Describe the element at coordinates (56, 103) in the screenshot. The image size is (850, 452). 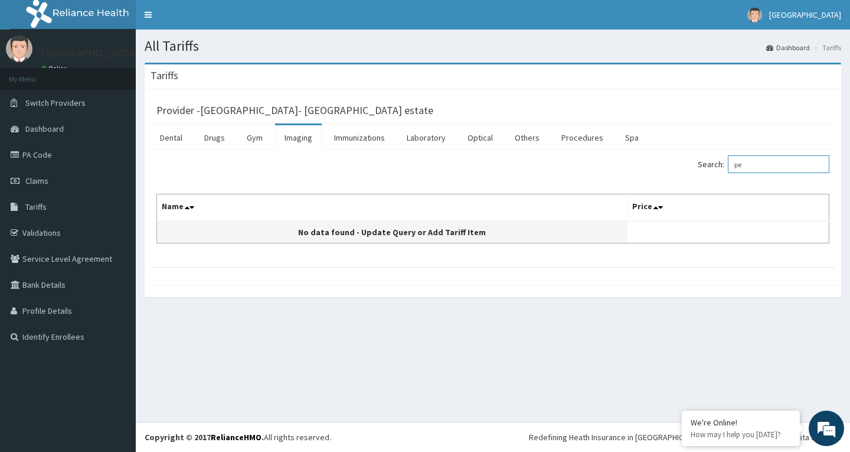
I see `span: Switch Providers` at that location.